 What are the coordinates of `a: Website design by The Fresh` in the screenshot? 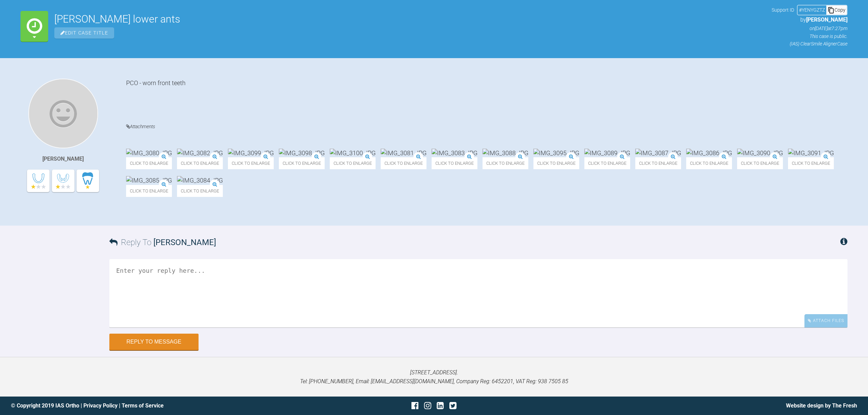 It's located at (821, 405).